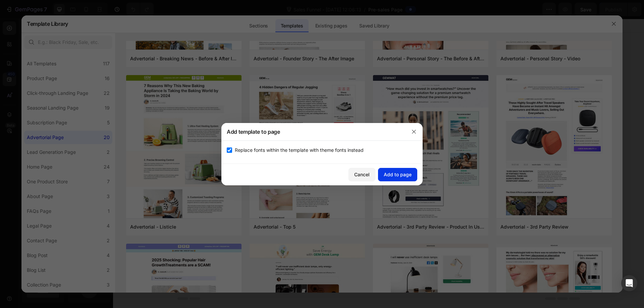 Image resolution: width=644 pixels, height=308 pixels. What do you see at coordinates (254, 132) in the screenshot?
I see `h3: Add template to page` at bounding box center [254, 132].